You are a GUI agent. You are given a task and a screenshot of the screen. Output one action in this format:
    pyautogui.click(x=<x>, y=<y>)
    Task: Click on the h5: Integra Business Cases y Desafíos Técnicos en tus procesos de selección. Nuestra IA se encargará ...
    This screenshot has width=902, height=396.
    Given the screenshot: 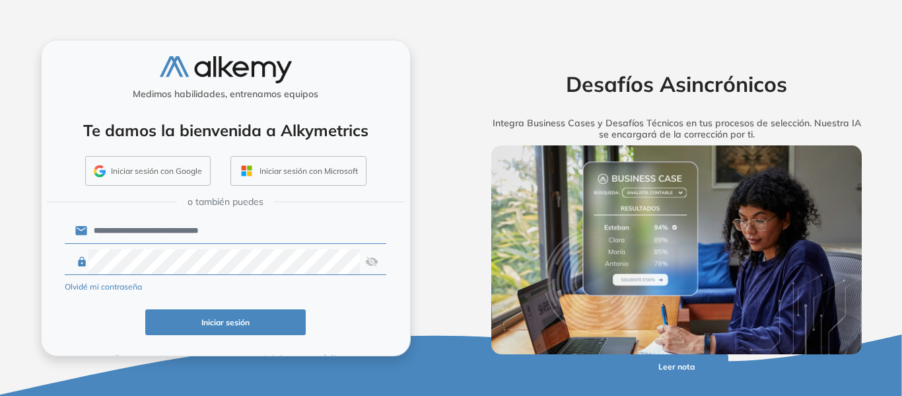 What is the action you would take?
    pyautogui.click(x=677, y=129)
    